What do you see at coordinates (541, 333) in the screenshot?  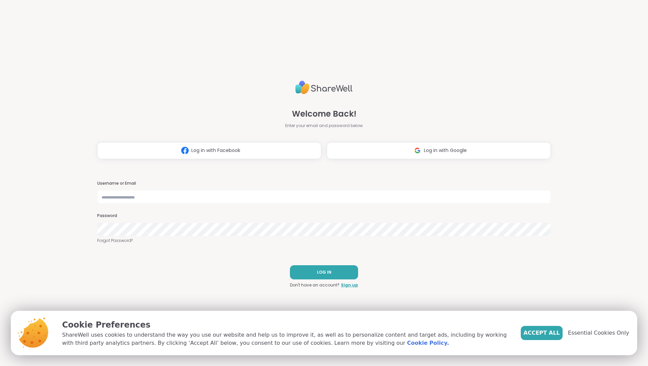 I see `button: Accept All` at bounding box center [541, 333].